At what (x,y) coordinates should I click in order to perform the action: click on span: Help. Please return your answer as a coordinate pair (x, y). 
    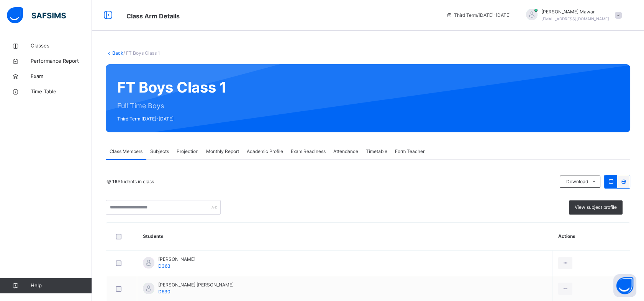
    Looking at the image, I should click on (61, 286).